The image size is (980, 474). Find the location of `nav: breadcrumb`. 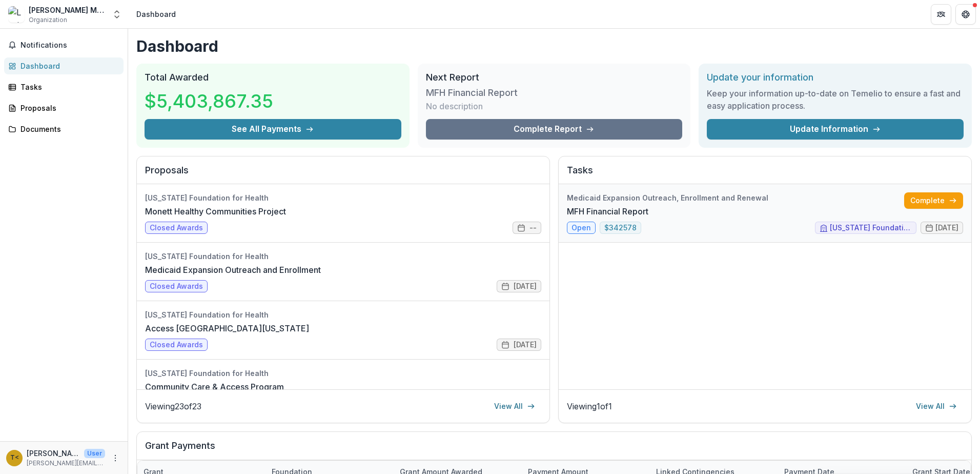

nav: breadcrumb is located at coordinates (156, 14).